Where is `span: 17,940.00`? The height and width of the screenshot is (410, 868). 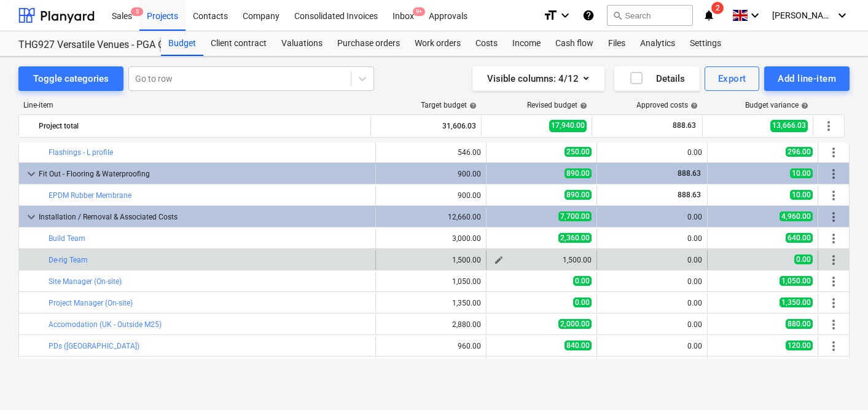 span: 17,940.00 is located at coordinates (568, 126).